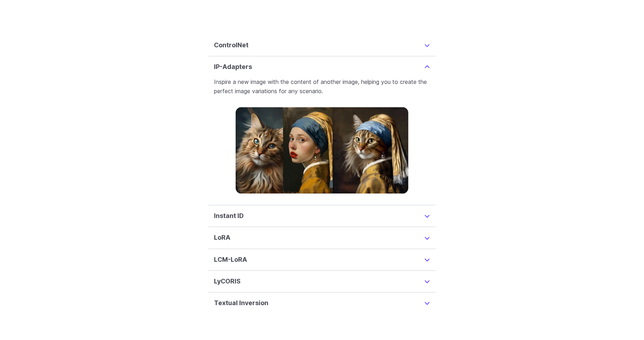  I want to click on summary: LCM-LoRA, so click(322, 260).